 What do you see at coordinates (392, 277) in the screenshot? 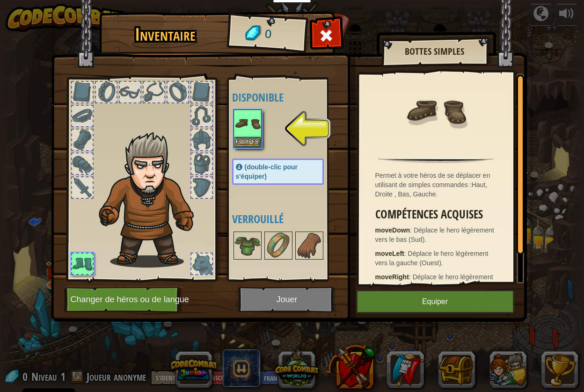
I see `strong: moveRight` at bounding box center [392, 277].